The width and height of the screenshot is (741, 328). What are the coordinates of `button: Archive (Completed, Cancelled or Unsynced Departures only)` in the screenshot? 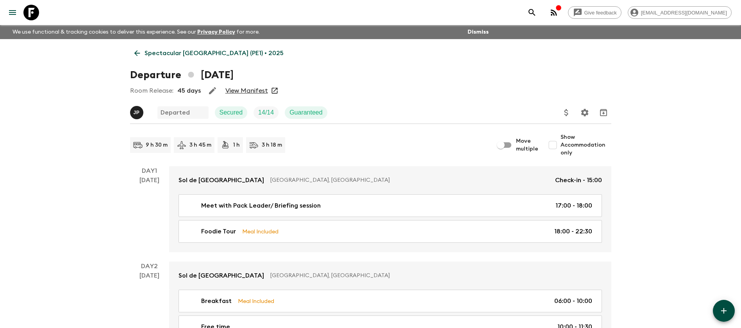 It's located at (603, 112).